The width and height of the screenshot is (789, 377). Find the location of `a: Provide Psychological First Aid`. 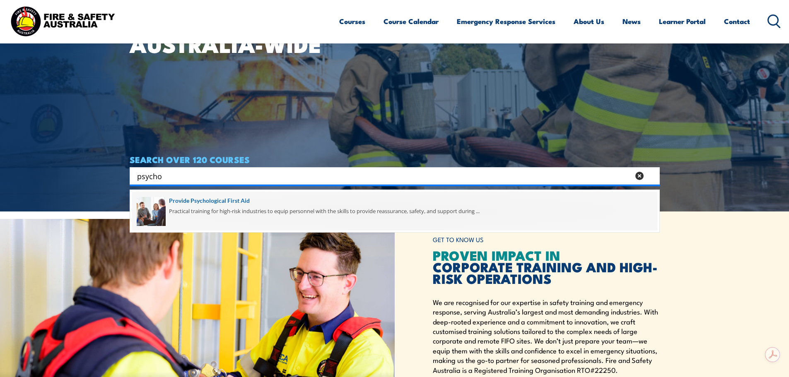

a: Provide Psychological First Aid is located at coordinates (395, 201).